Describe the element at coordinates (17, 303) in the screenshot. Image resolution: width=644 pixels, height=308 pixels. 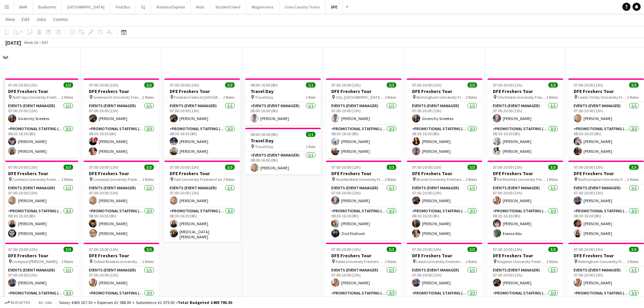
I see `button: Budgeted` at that location.